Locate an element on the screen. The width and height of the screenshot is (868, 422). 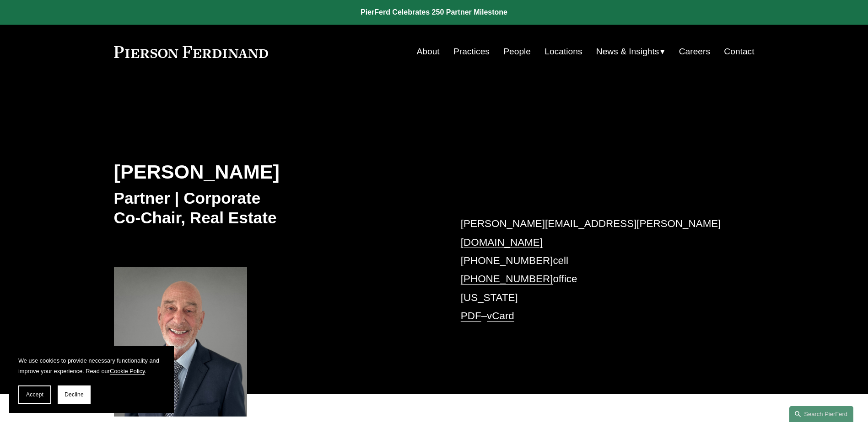
span: News & Insights is located at coordinates (628, 51).